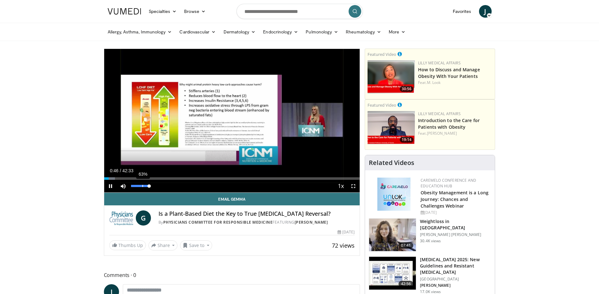  I want to click on a: Rheumatology, so click(364, 32).